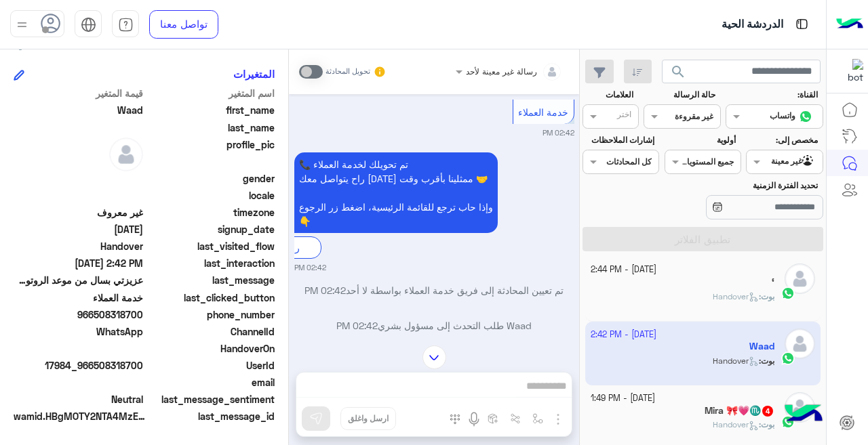 The height and width of the screenshot is (445, 868). What do you see at coordinates (78, 399) in the screenshot?
I see `span: 0` at bounding box center [78, 399].